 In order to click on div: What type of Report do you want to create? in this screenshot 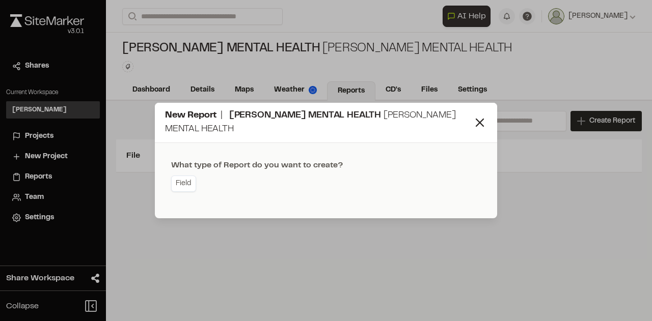, I will do `click(257, 166)`.